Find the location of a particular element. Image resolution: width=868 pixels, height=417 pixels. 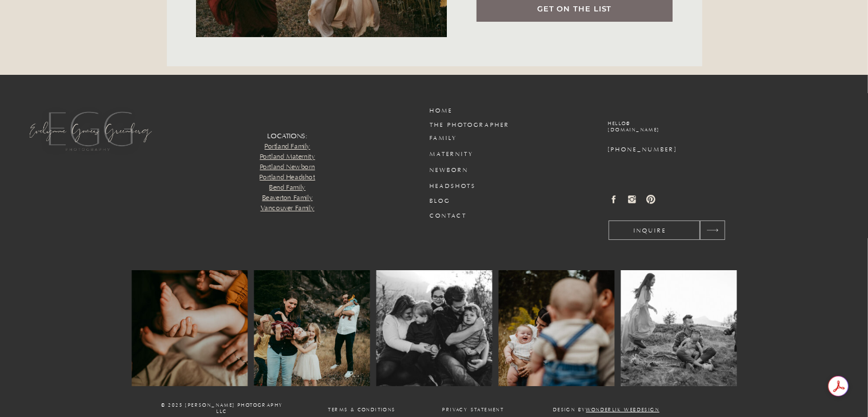

a: Vancouver Family is located at coordinates (287, 208).